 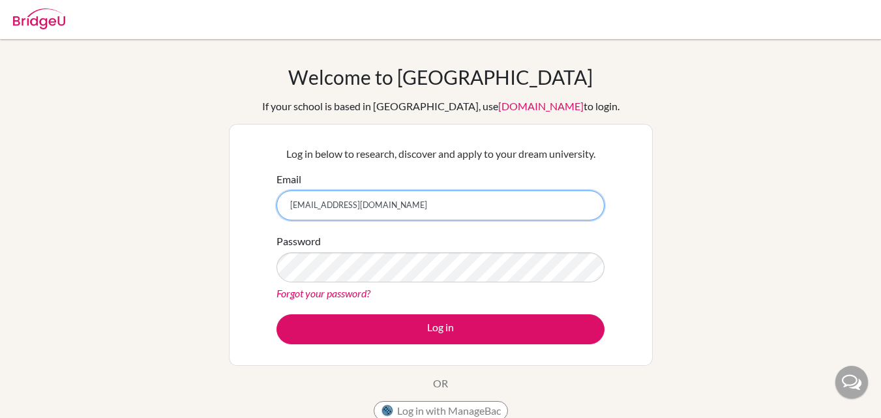 I want to click on img: Bridge-U, so click(x=39, y=19).